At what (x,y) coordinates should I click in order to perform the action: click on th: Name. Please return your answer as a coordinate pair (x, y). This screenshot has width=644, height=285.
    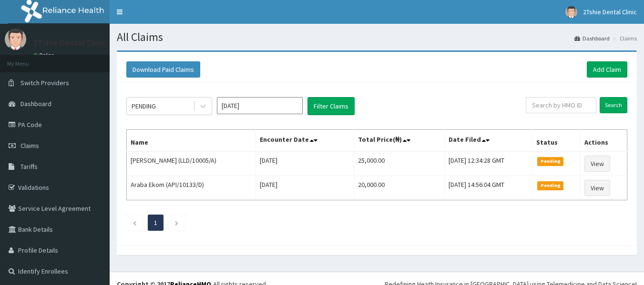
    Looking at the image, I should click on (192, 141).